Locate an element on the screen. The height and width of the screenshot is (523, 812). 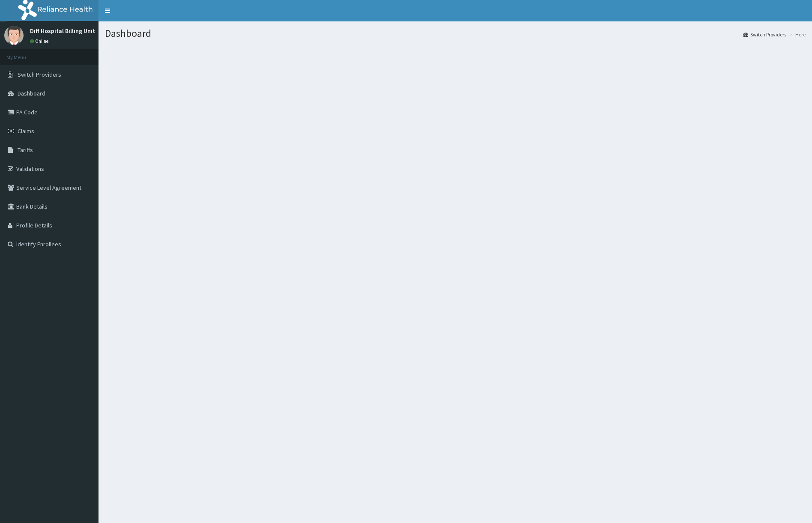
p: Diff Hospital Billing Unit is located at coordinates (62, 31).